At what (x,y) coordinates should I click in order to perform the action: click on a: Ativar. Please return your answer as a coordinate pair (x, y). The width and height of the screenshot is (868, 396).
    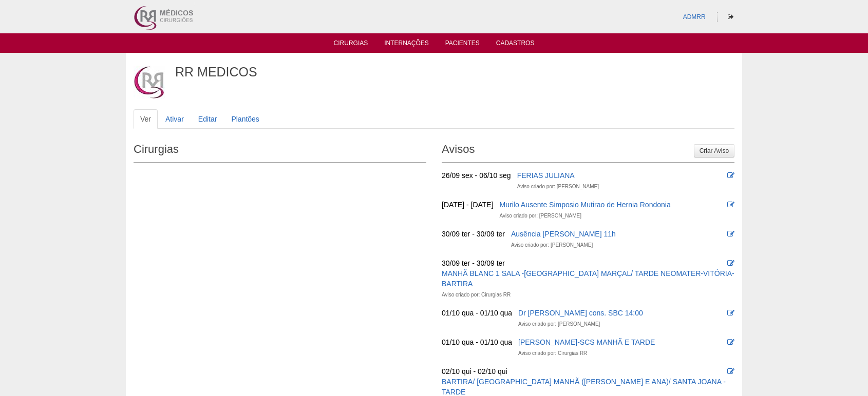
    Looking at the image, I should click on (175, 119).